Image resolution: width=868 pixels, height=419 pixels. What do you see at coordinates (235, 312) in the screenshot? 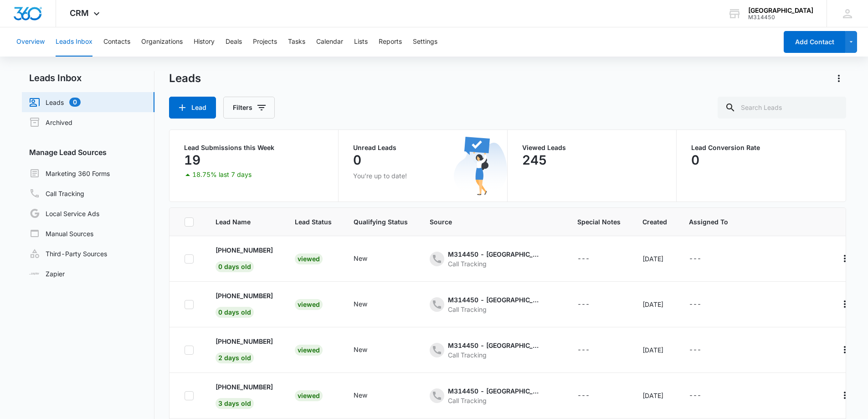
I see `span: 0 days old` at bounding box center [235, 312].